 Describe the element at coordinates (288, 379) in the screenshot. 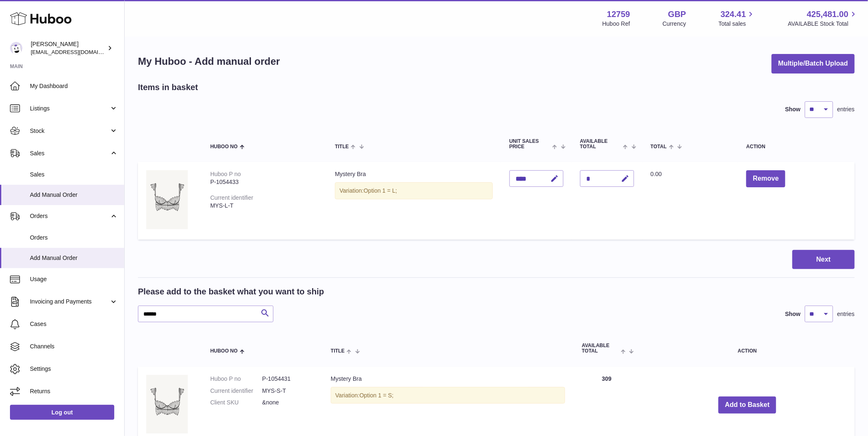

I see `dd: P-1054431` at that location.